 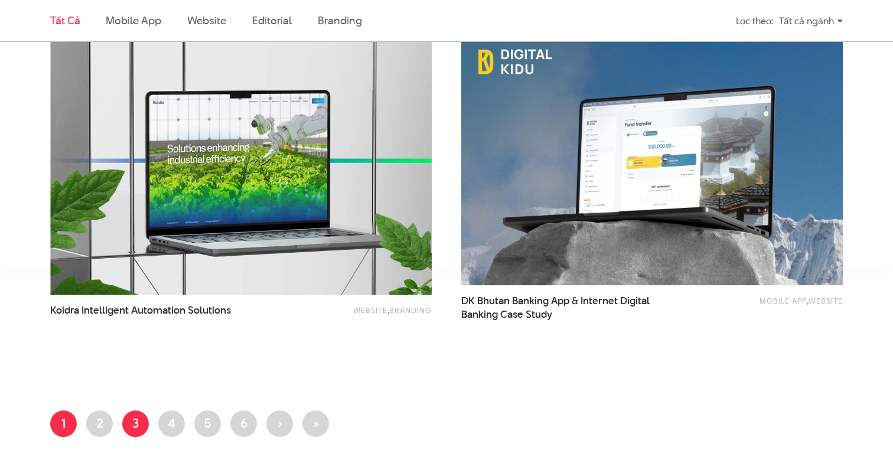 What do you see at coordinates (566, 308) in the screenshot?
I see `a: DK Bhutan Banking App & Internet DigitalBanking Case Study` at bounding box center [566, 308].